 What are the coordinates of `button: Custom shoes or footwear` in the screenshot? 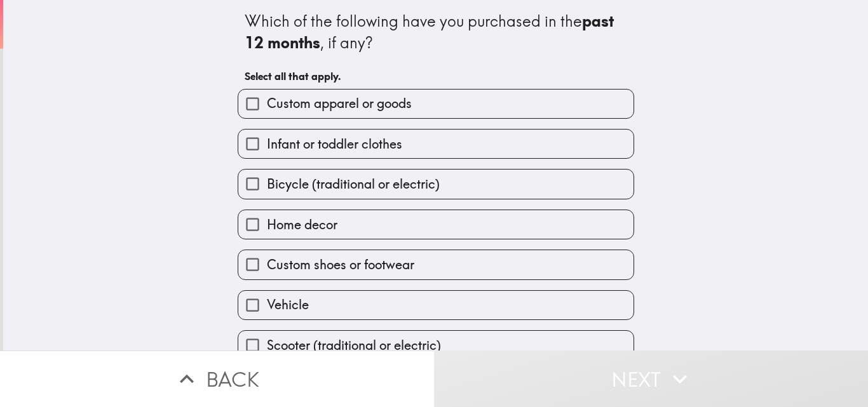 It's located at (436, 264).